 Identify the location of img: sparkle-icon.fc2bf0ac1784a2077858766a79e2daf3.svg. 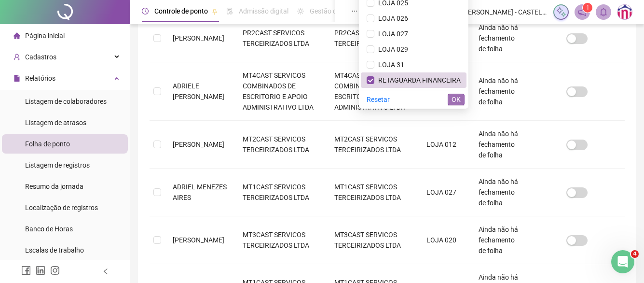
(561, 12).